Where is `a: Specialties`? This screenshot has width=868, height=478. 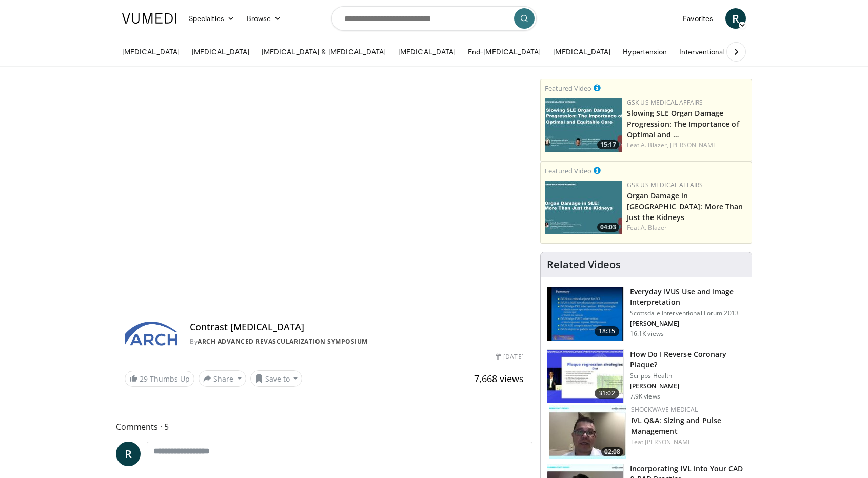 a: Specialties is located at coordinates (212, 18).